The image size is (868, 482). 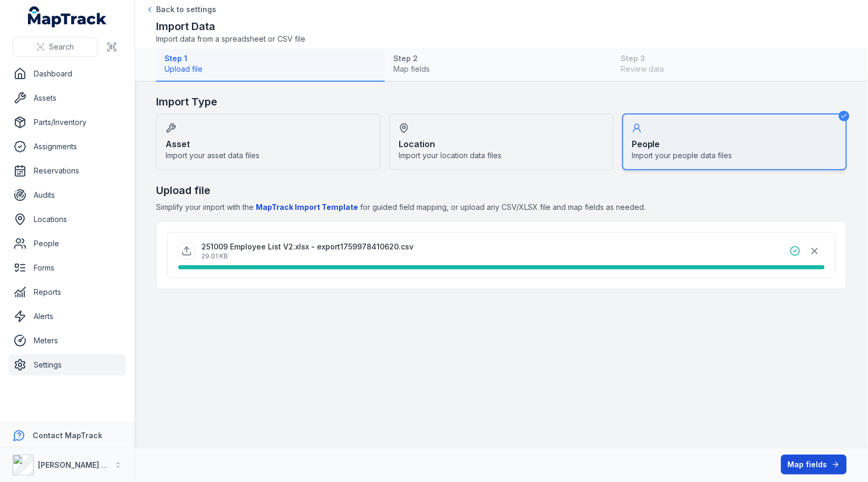 What do you see at coordinates (212, 156) in the screenshot?
I see `span: Import your asset data files` at bounding box center [212, 156].